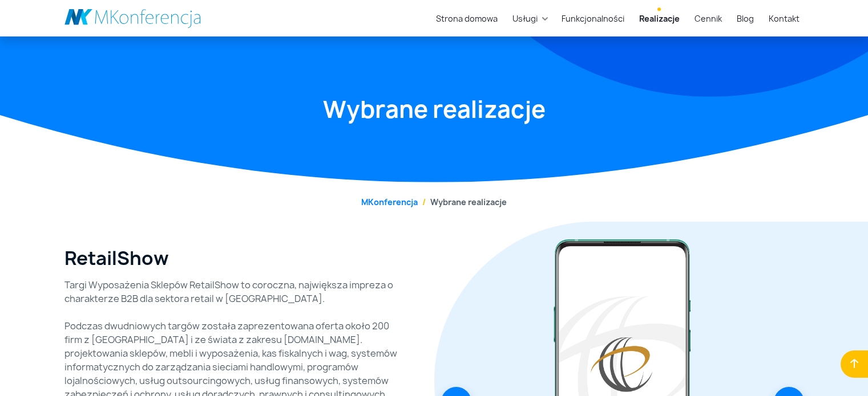 This screenshot has width=868, height=396. I want to click on h1: Wybrane realizacje, so click(434, 110).